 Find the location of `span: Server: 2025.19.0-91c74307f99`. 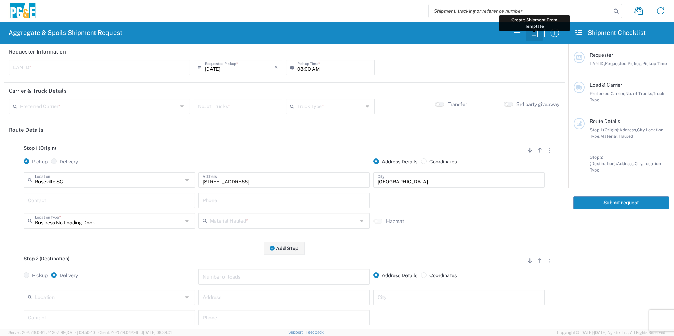

span: Server: 2025.19.0-91c74307f99 is located at coordinates (52, 333).